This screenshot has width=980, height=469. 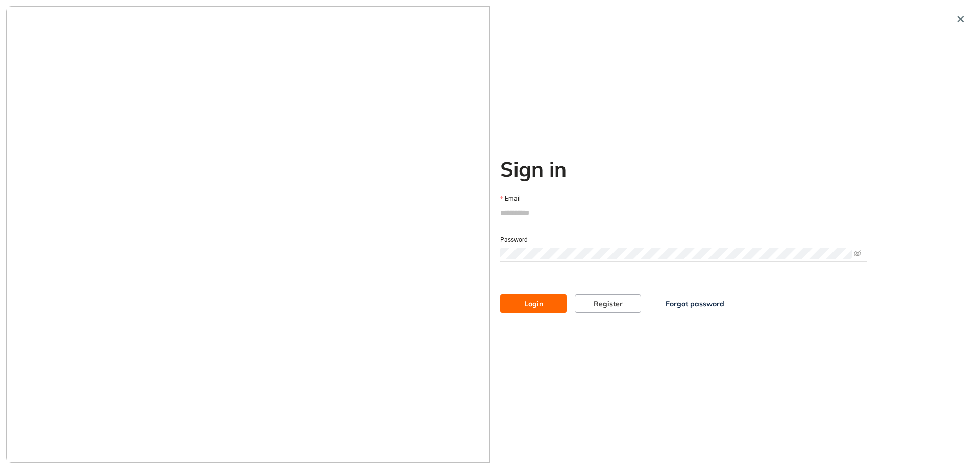 I want to click on button: Register, so click(x=608, y=304).